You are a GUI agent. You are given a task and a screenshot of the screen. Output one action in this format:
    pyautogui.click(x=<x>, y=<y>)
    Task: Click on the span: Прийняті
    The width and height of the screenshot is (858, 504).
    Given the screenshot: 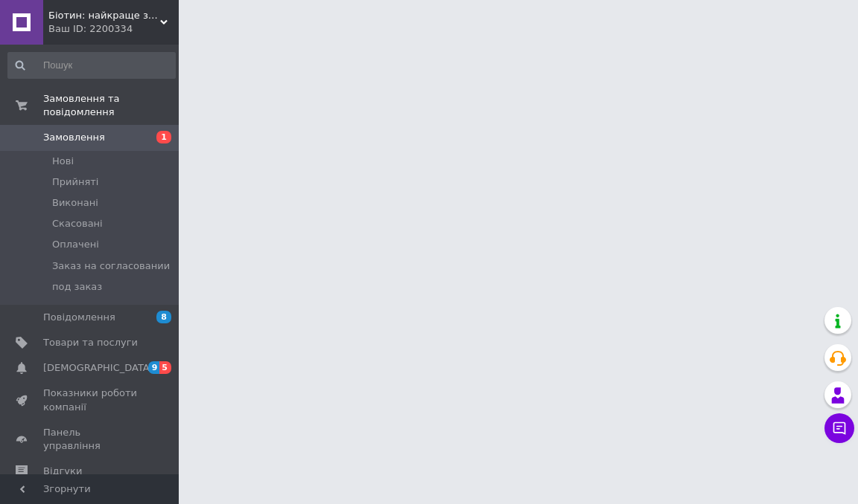 What is the action you would take?
    pyautogui.click(x=75, y=182)
    